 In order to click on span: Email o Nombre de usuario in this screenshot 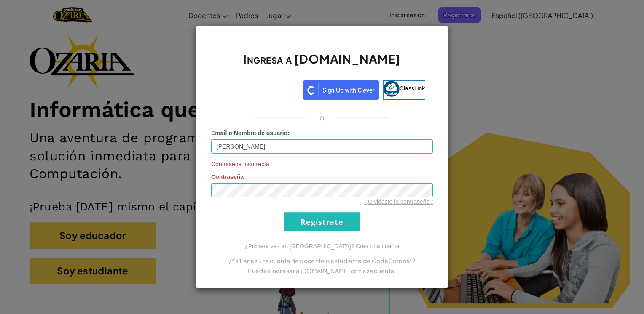, I will do `click(249, 133)`.